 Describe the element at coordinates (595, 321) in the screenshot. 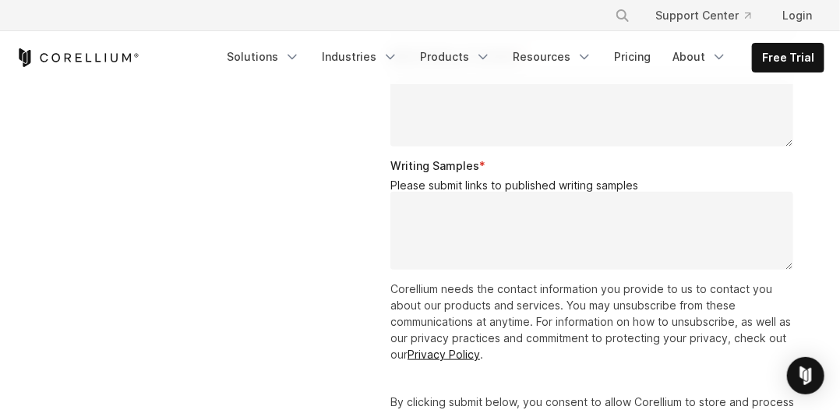

I see `p: Corellium needs the contact information you provide to us to contact you about our products and s...` at that location.